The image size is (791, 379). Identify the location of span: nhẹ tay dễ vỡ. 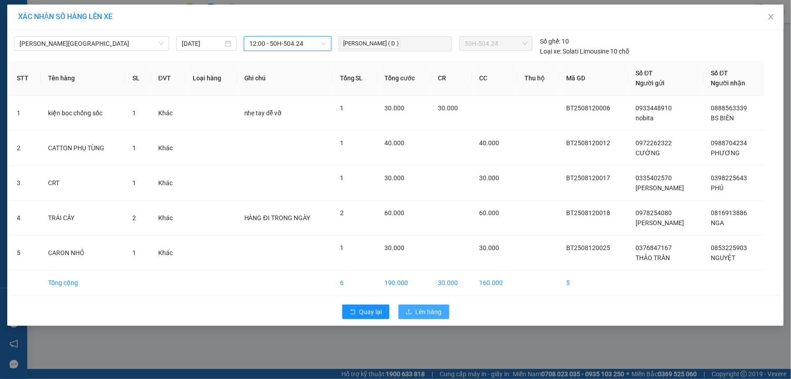
(263, 113).